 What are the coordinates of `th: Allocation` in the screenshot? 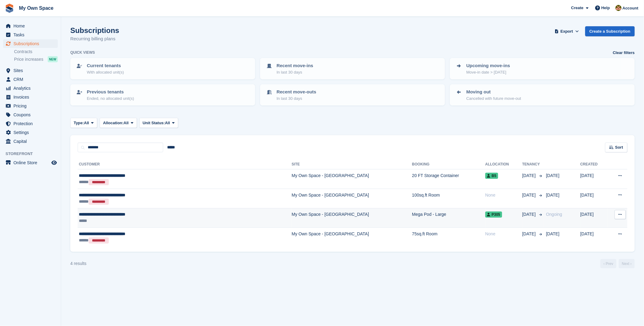 It's located at (504, 165).